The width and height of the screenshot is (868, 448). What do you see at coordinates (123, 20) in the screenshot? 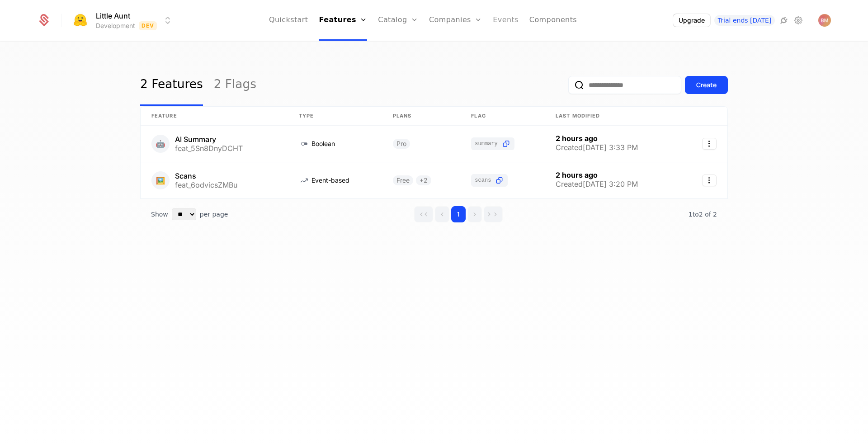
I see `button: Select environment` at bounding box center [123, 20].